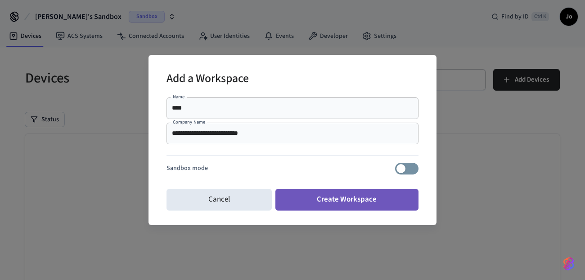 This screenshot has height=280, width=585. Describe the element at coordinates (347, 199) in the screenshot. I see `button: Create Workspace` at that location.